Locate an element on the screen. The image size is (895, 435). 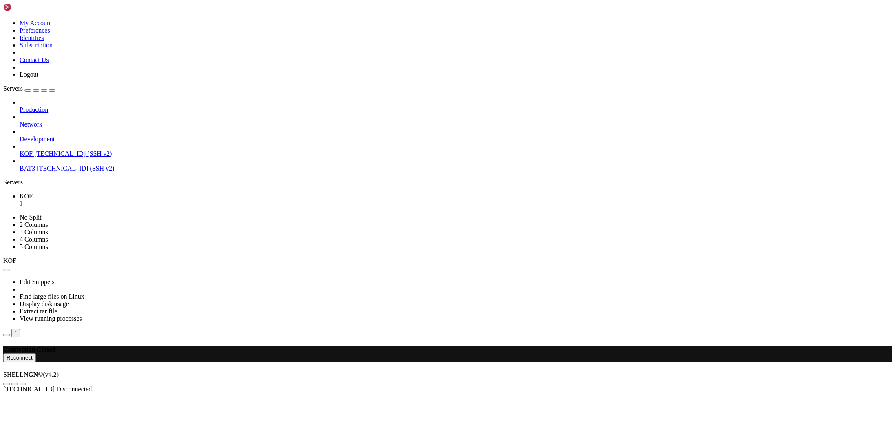
a: KOF is located at coordinates (456, 200).